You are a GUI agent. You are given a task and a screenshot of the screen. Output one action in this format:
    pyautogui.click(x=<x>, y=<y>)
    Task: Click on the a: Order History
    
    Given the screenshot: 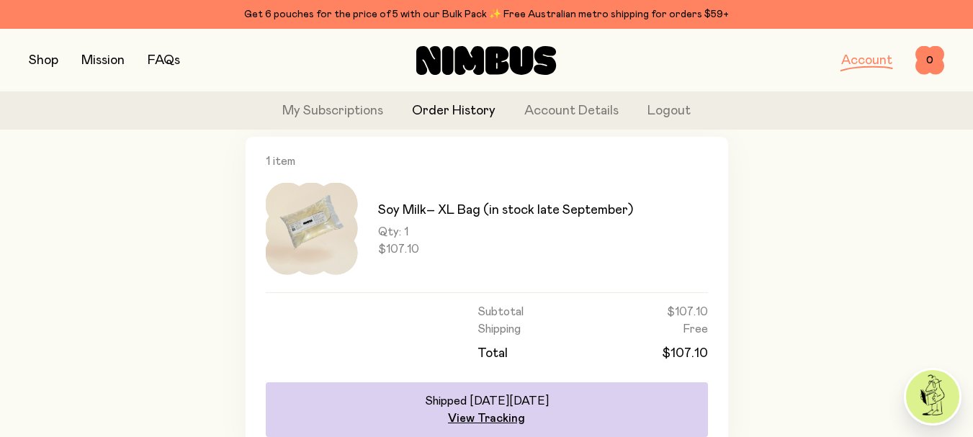 What is the action you would take?
    pyautogui.click(x=454, y=111)
    